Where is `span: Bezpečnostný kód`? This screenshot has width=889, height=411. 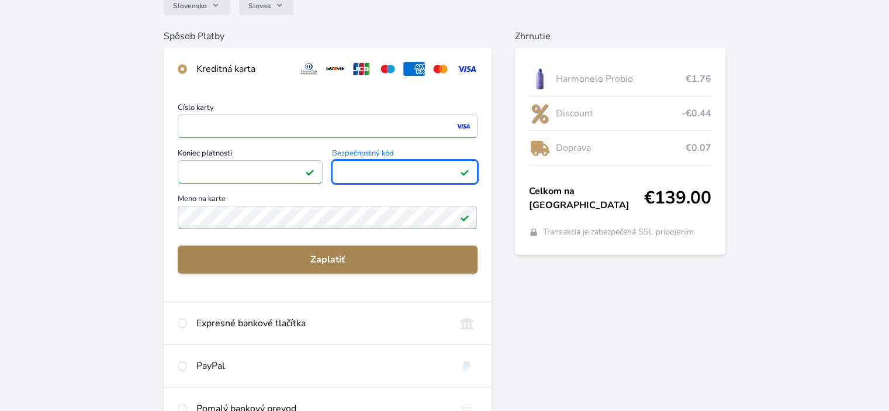
span: Bezpečnostný kód is located at coordinates (404, 155).